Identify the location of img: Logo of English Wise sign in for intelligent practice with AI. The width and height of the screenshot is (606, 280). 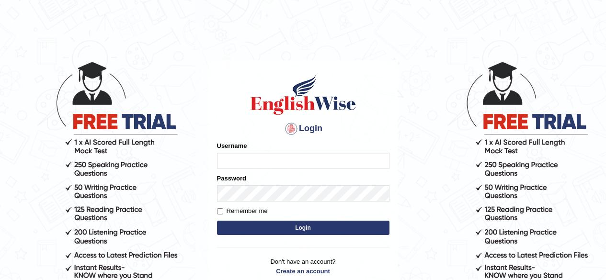
(303, 95).